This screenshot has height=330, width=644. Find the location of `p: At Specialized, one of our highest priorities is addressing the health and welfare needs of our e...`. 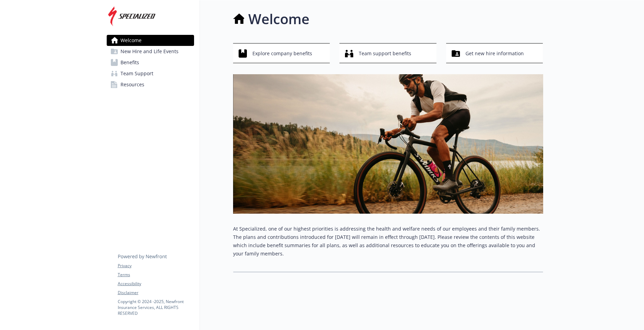

p: At Specialized, one of our highest priorities is addressing the health and welfare needs of our e... is located at coordinates (388, 241).